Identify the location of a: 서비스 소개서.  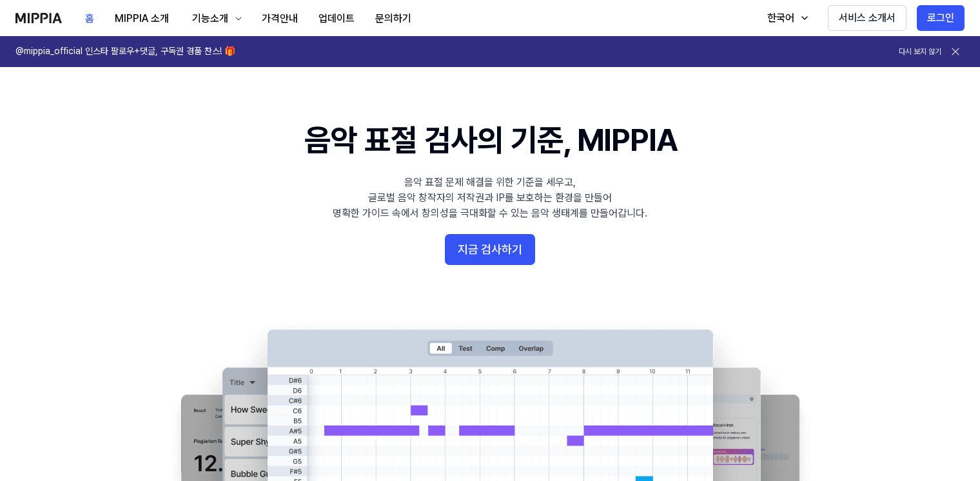
(867, 18).